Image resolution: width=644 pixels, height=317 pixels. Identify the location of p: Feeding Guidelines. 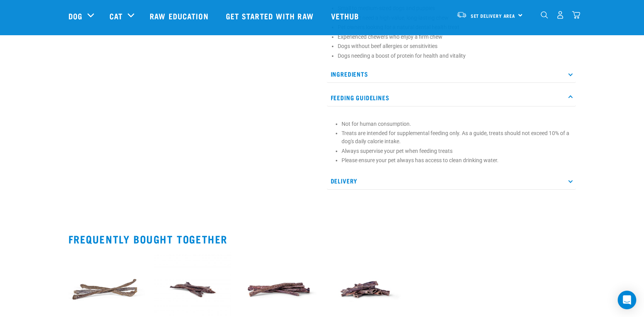
(452, 98).